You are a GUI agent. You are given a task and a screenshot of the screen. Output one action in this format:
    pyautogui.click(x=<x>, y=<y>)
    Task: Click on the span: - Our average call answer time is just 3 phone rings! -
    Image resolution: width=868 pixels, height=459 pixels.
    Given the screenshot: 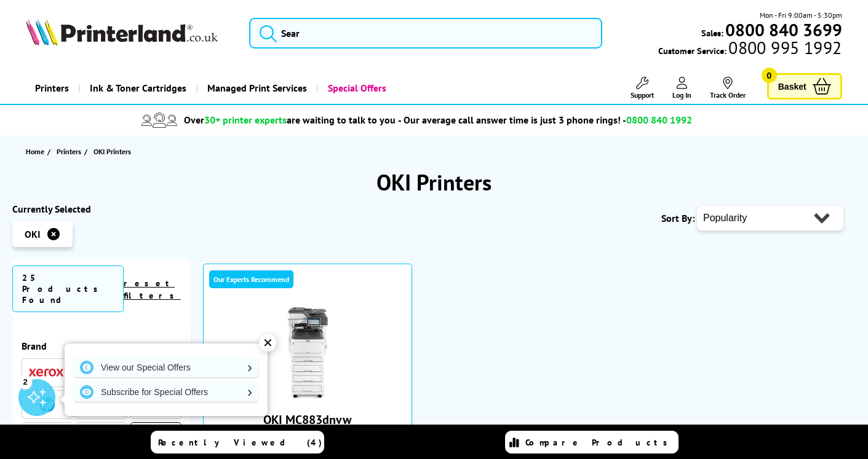 What is the action you would take?
    pyautogui.click(x=545, y=119)
    